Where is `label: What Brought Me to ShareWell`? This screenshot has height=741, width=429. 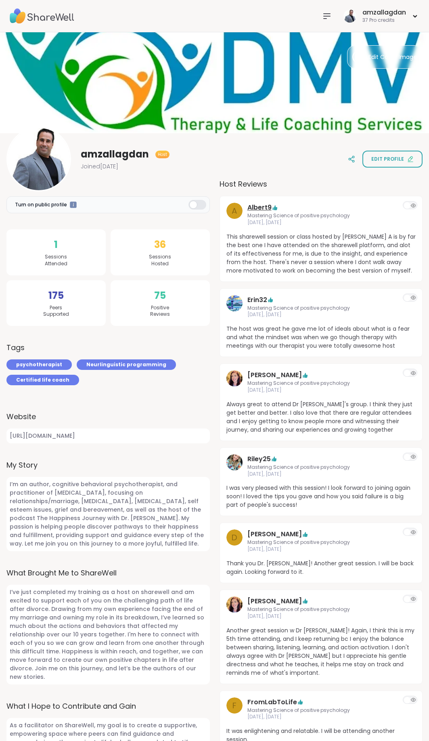 label: What Brought Me to ShareWell is located at coordinates (108, 572).